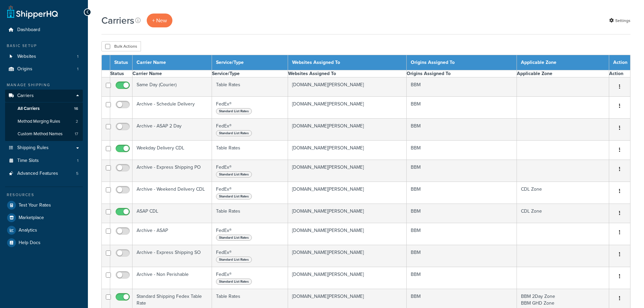 The width and height of the screenshot is (644, 308). What do you see at coordinates (172, 87) in the screenshot?
I see `td: Same Day (Courier)` at bounding box center [172, 87].